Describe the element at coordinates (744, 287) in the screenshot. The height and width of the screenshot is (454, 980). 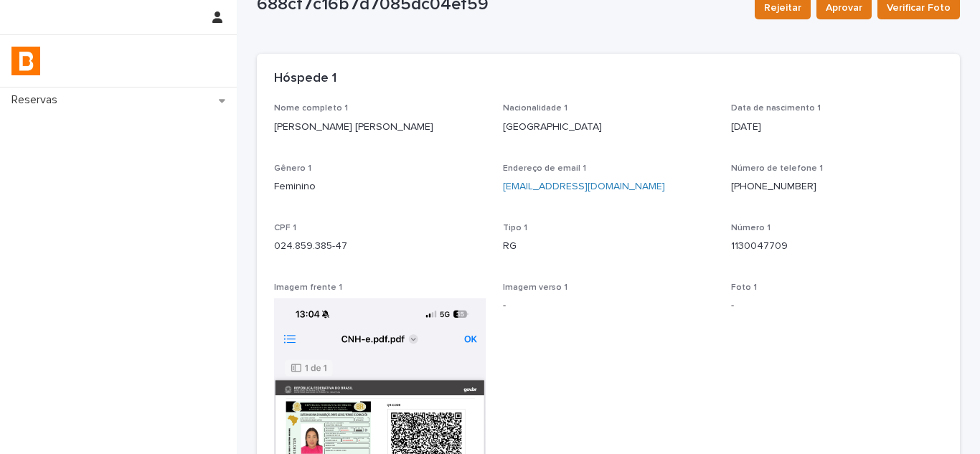
I see `span: Foto 1` at that location.